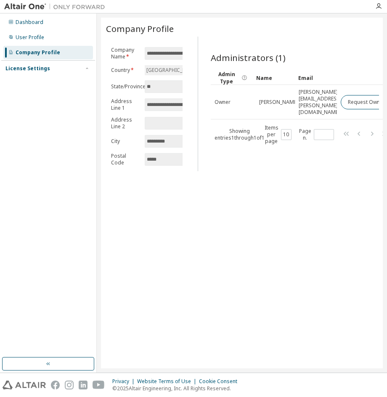 The height and width of the screenshot is (397, 387). I want to click on span: Showing entries 1 through 1 of 1, so click(239, 134).